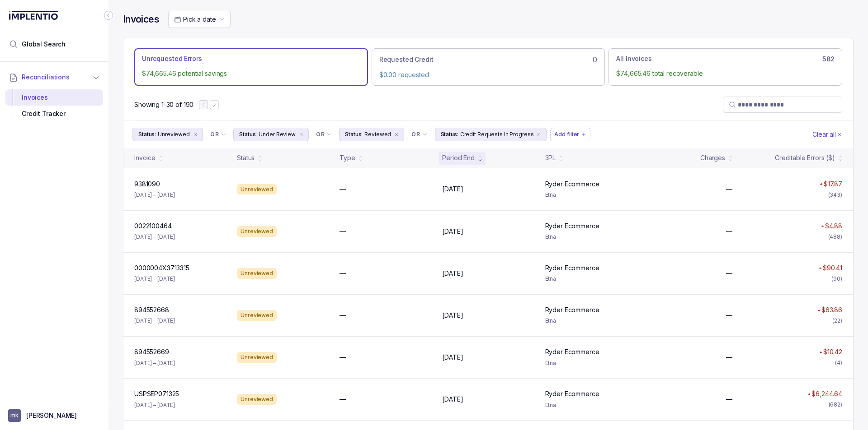 The height and width of the screenshot is (430, 868). I want to click on ul: Action Tab Group, so click(488, 67).